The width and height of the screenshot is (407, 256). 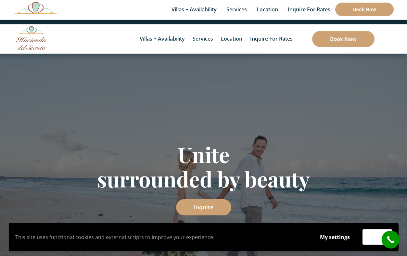 I want to click on button: Accept, so click(x=377, y=237).